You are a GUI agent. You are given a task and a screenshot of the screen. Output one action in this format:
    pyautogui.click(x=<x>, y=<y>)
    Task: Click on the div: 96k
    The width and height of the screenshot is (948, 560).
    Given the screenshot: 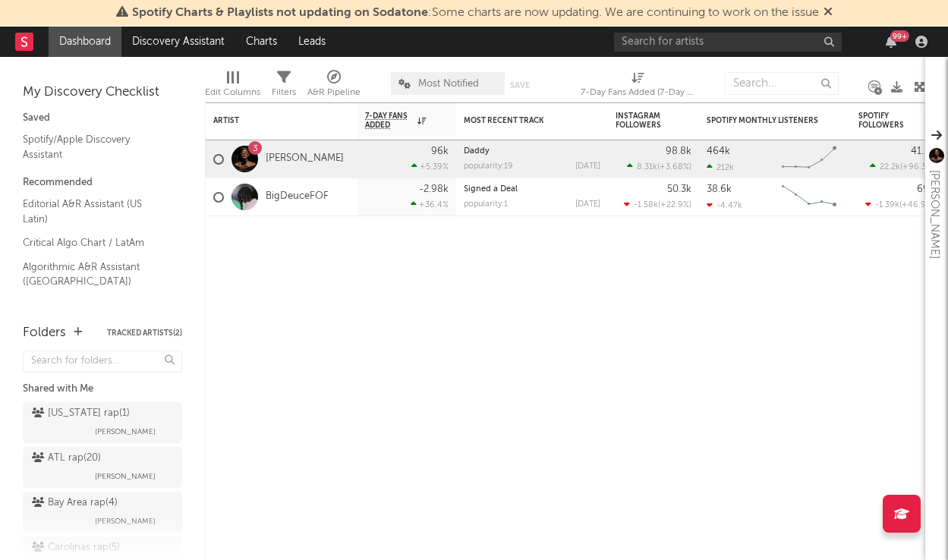 What is the action you would take?
    pyautogui.click(x=440, y=151)
    